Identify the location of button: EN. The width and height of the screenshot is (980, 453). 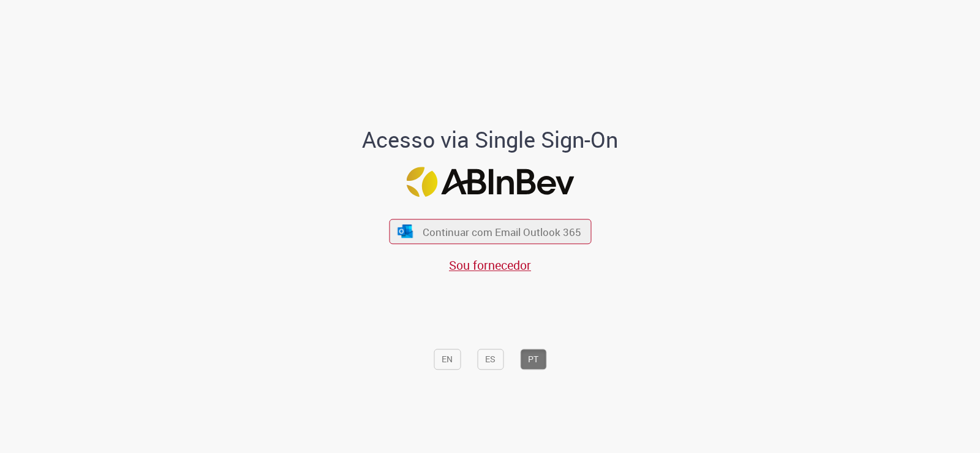
(447, 359).